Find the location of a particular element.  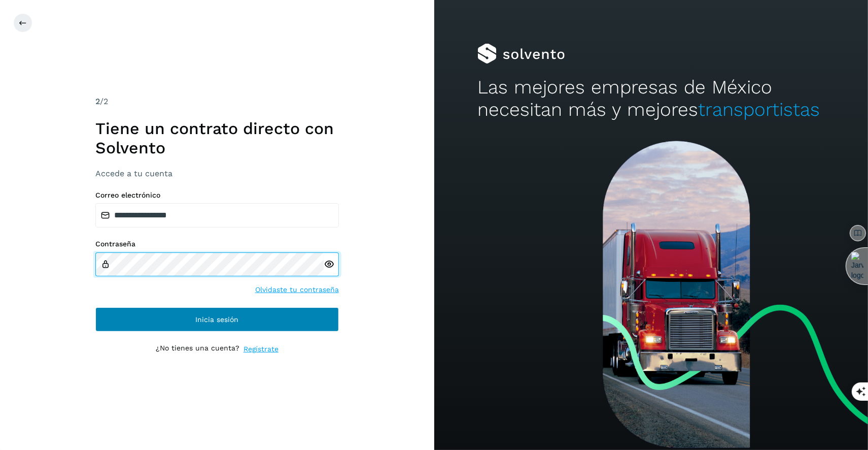

h1: Tiene un contrato directo con Solvento is located at coordinates (217, 138).